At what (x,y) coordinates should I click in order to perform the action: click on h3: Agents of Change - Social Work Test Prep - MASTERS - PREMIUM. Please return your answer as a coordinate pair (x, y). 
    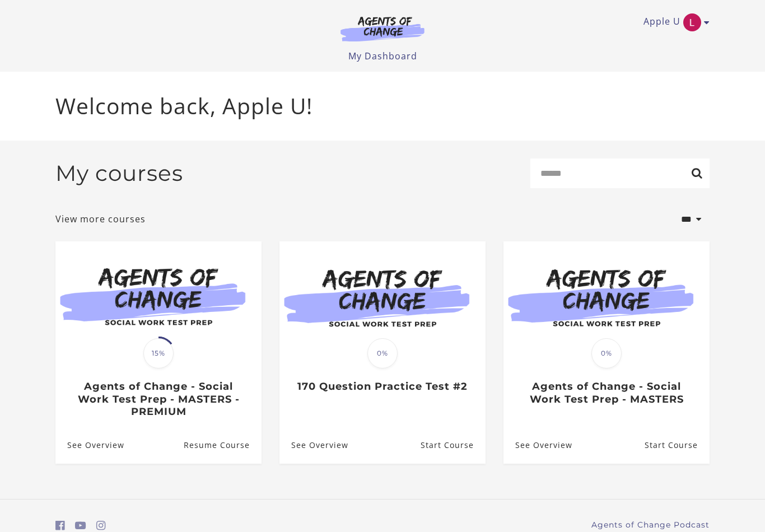
    Looking at the image, I should click on (158, 399).